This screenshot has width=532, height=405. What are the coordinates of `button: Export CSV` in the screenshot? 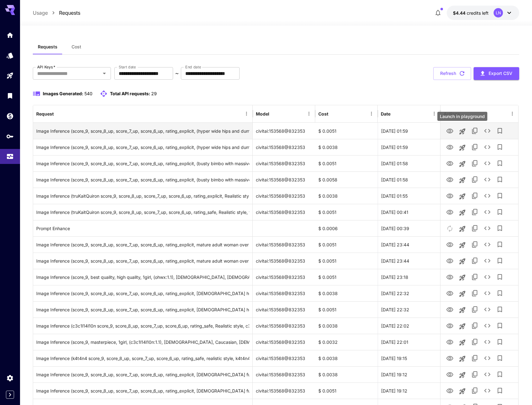 It's located at (496, 73).